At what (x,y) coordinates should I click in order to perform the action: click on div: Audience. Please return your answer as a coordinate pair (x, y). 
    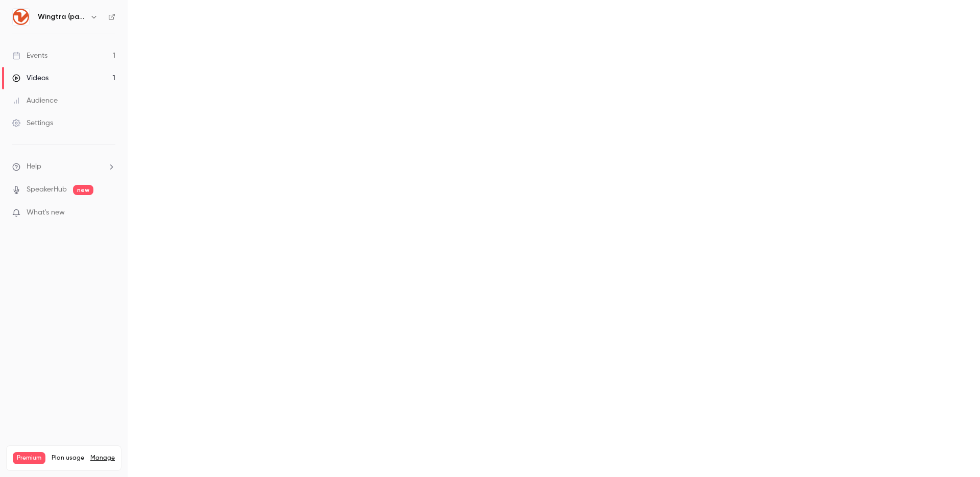
    Looking at the image, I should click on (35, 100).